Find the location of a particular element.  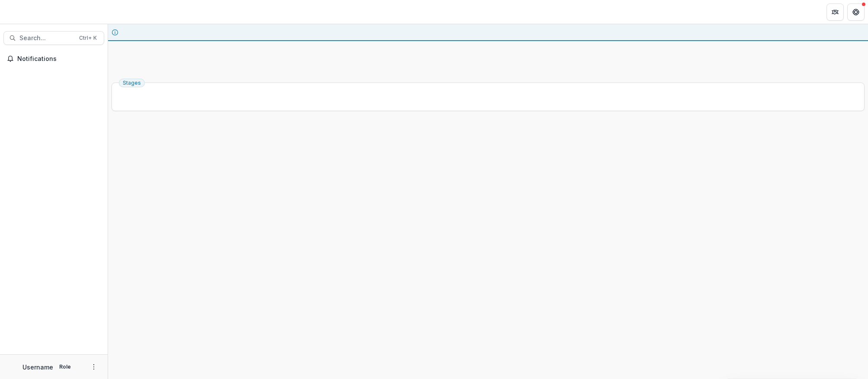

span: Stages is located at coordinates (131, 83).